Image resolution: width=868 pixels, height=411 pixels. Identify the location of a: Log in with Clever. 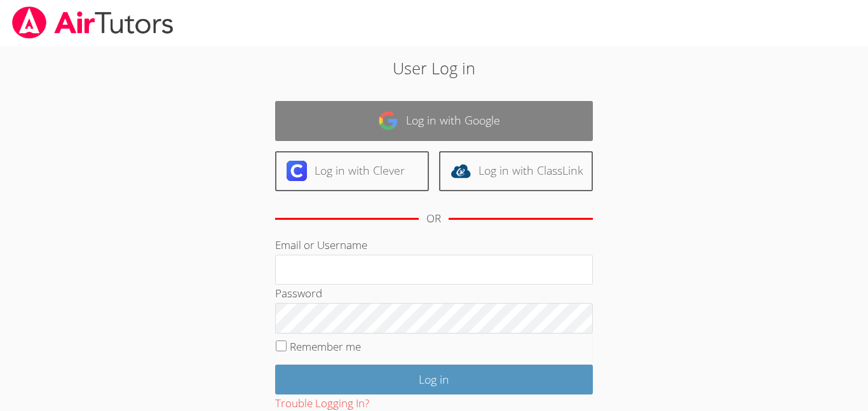
(352, 170).